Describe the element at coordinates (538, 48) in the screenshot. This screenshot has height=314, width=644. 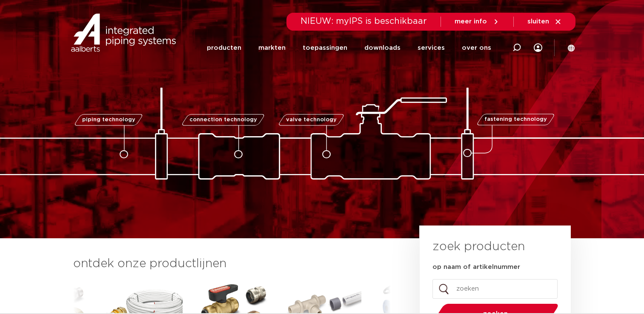
I see `div: my IPS` at that location.